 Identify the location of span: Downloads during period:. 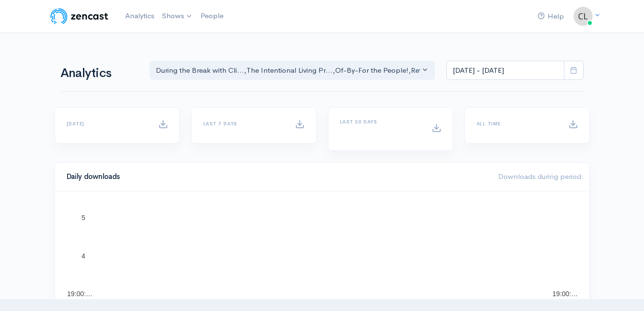
(541, 176).